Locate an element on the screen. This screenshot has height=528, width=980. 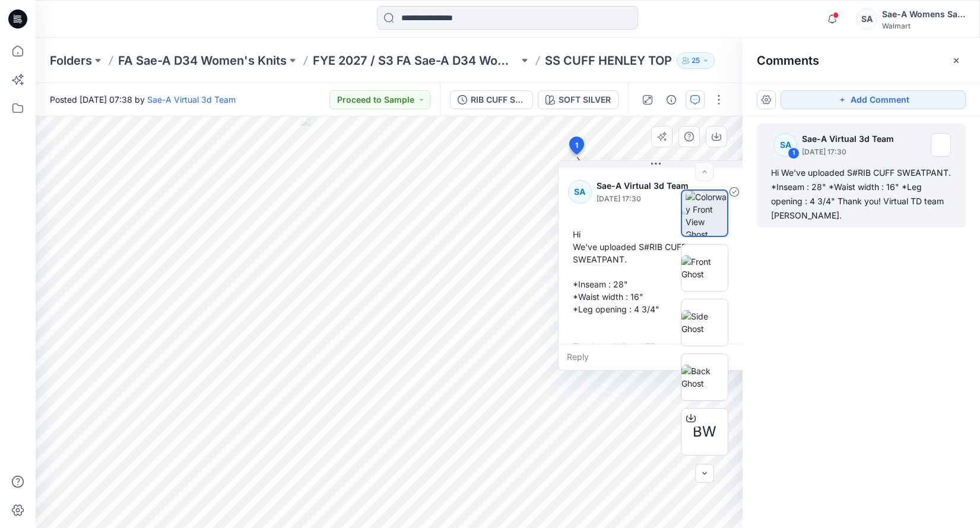
img: Colorway Front View Ghost is located at coordinates (706, 213).